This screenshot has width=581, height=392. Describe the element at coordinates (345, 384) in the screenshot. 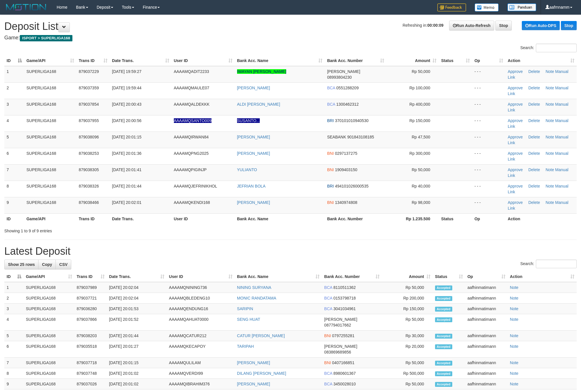

I see `span: Copy 3450028010 to clipboard` at that location.